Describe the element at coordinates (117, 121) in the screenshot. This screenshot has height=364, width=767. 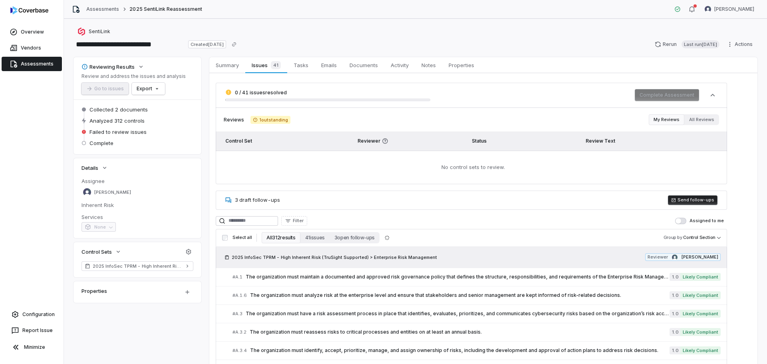
I see `span: Analyzed 312 controls` at that location.